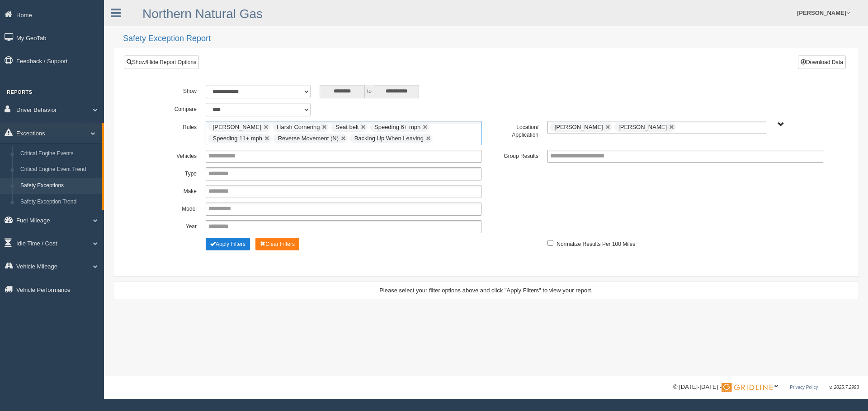 The height and width of the screenshot is (411, 868). I want to click on h2: Safety Exception Report, so click(491, 39).